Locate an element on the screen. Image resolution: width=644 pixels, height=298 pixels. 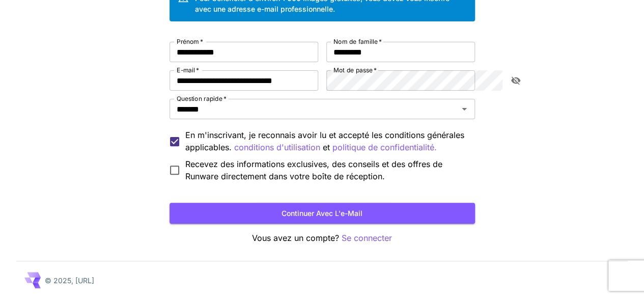
font: Question rapide is located at coordinates (199, 98).